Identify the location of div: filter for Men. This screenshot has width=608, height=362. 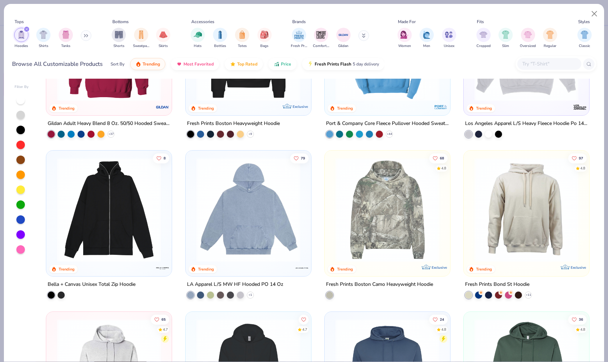
(427, 38).